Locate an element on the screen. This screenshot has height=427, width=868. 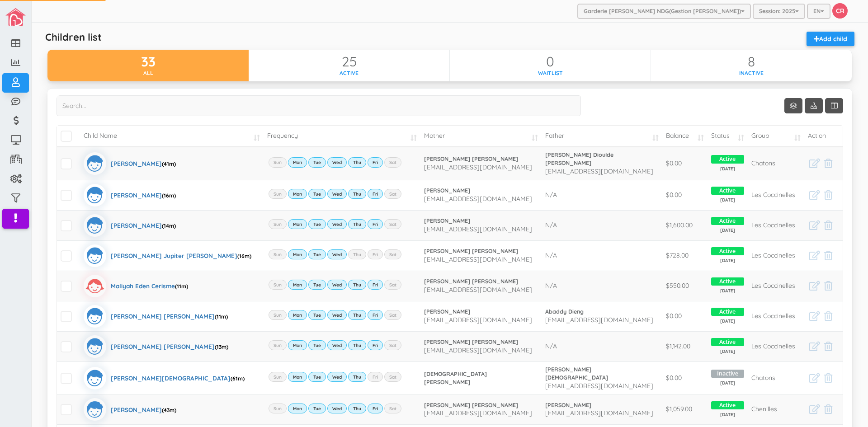
td: Group: activate to sort column ascending is located at coordinates (776, 136).